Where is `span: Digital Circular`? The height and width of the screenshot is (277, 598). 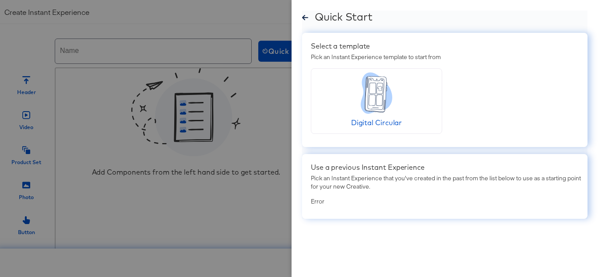 span: Digital Circular is located at coordinates (376, 123).